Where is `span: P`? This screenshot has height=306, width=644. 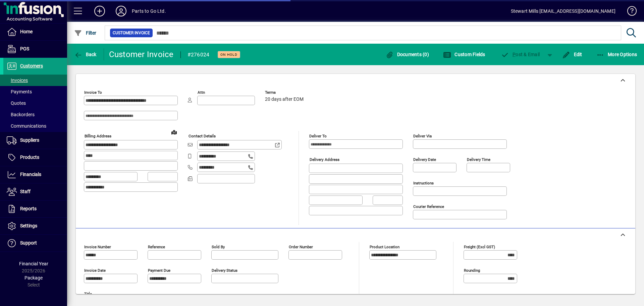
span: P is located at coordinates (514, 55).